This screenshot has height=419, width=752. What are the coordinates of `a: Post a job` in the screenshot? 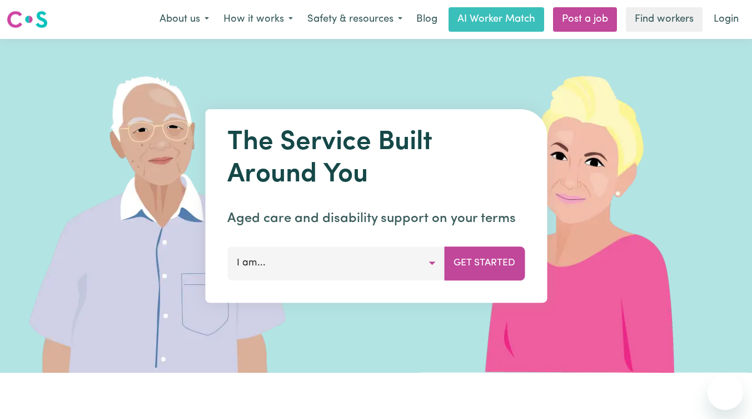 It's located at (585, 19).